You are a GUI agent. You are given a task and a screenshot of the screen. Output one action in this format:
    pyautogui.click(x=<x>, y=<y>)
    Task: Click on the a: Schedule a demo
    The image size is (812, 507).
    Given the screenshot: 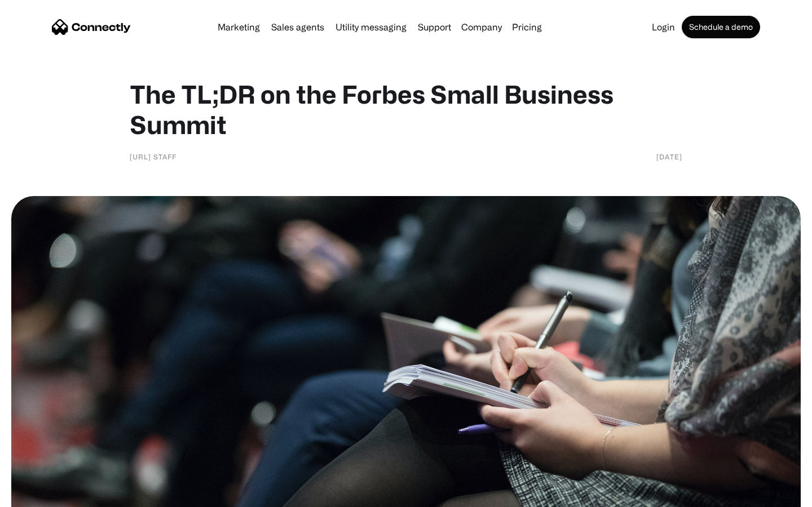 What is the action you would take?
    pyautogui.click(x=721, y=27)
    